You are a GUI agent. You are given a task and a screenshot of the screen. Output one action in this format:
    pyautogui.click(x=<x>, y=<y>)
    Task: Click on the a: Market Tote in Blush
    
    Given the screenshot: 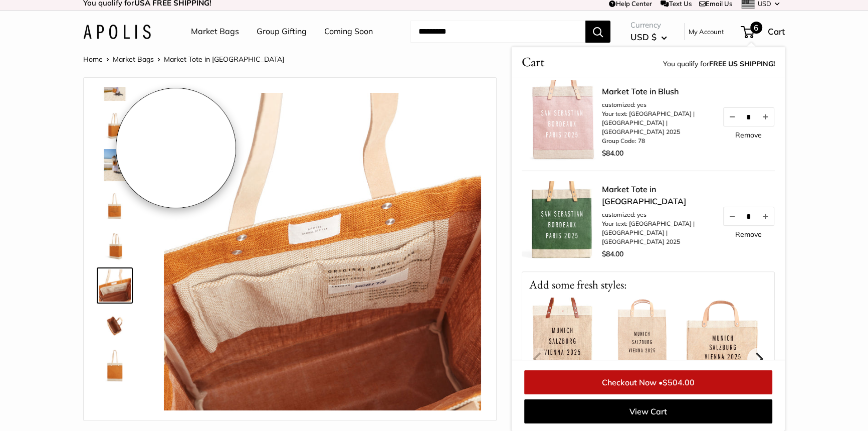 What is the action you would take?
    pyautogui.click(x=658, y=91)
    